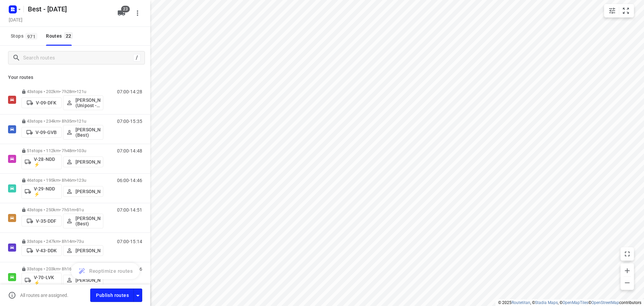 The height and width of the screenshot is (306, 644). I want to click on p: 07:00-15:14, so click(130, 242).